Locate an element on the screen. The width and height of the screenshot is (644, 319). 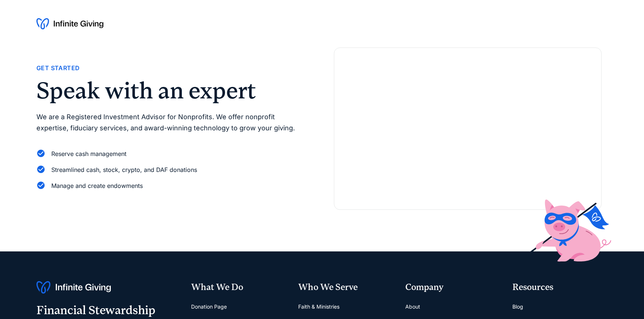
div: Get Started is located at coordinates (58, 68).